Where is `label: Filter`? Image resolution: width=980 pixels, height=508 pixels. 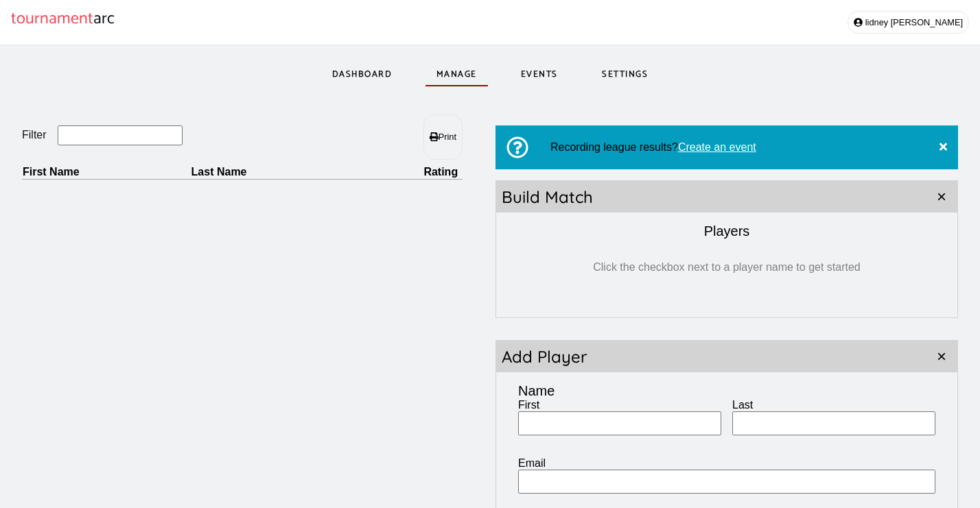
label: Filter is located at coordinates (34, 135).